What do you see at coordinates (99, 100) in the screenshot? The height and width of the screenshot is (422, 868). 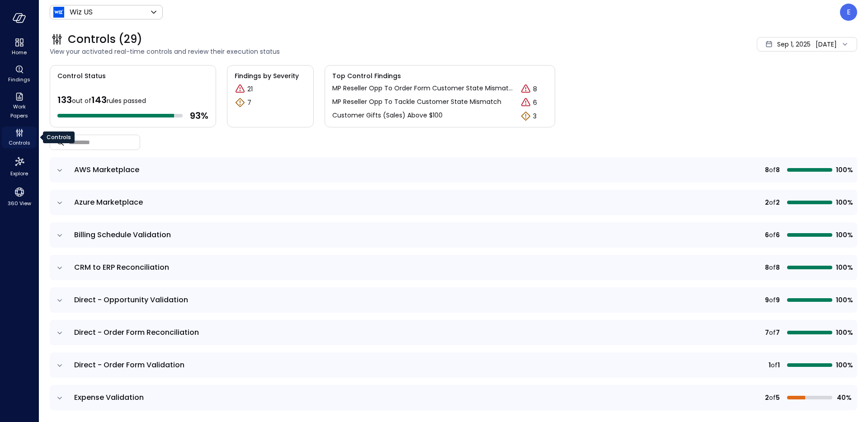 I see `span: 143` at bounding box center [99, 100].